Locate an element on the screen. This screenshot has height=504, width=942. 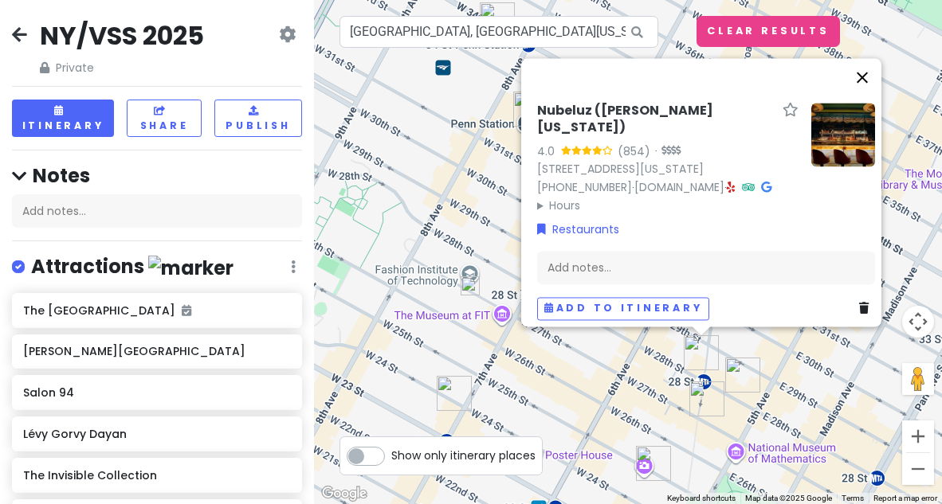
a: Delete place is located at coordinates (867, 308).